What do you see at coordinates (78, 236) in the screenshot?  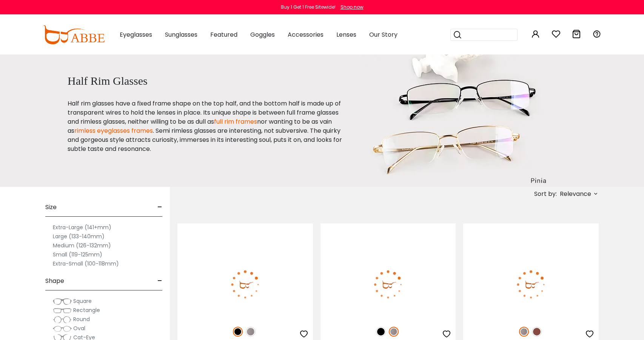 I see `label: Large (133-140mm)` at bounding box center [78, 236].